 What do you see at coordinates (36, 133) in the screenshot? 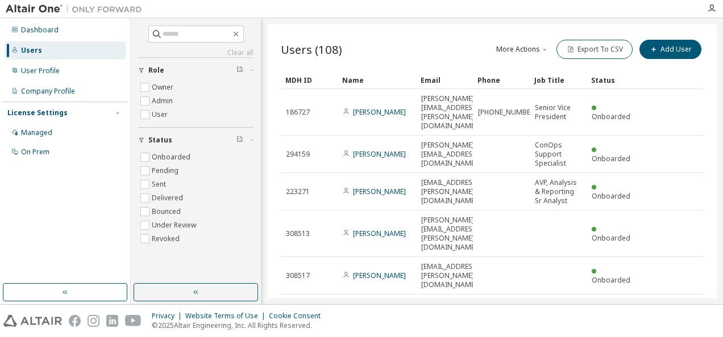
I see `div: Managed` at bounding box center [36, 133].